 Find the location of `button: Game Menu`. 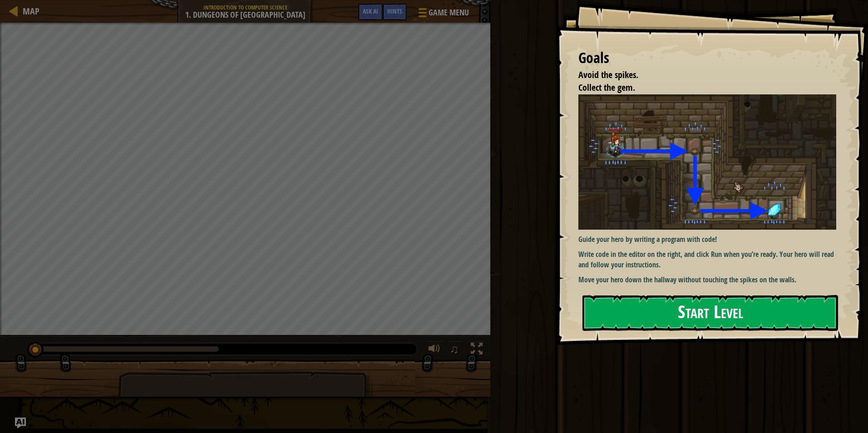

button: Game Menu is located at coordinates (443, 14).